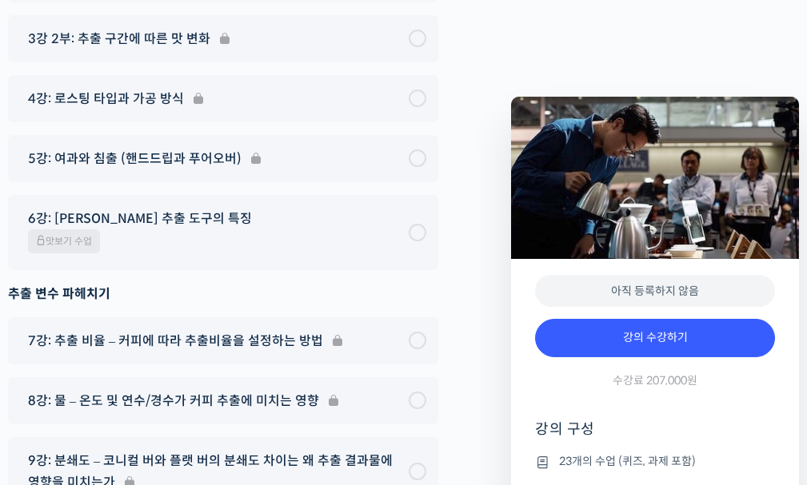  I want to click on span: 홈, so click(55, 383).